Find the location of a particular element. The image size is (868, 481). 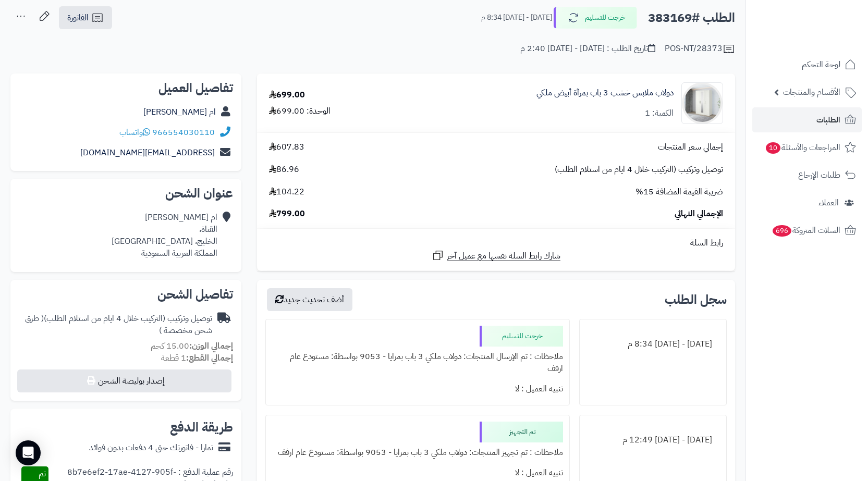

div: الوحدة: 699.00 is located at coordinates (300, 111).